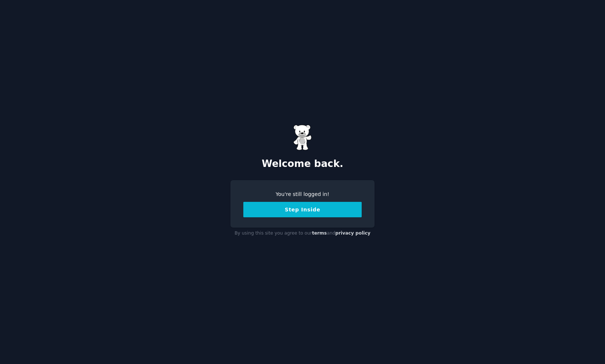  Describe the element at coordinates (303, 233) in the screenshot. I see `div: By using this site you agree to our and` at that location.